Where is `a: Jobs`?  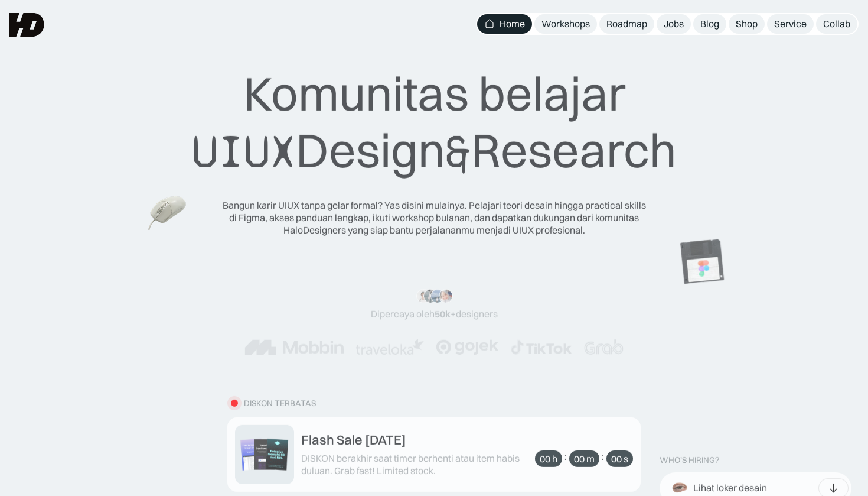 a: Jobs is located at coordinates (674, 24).